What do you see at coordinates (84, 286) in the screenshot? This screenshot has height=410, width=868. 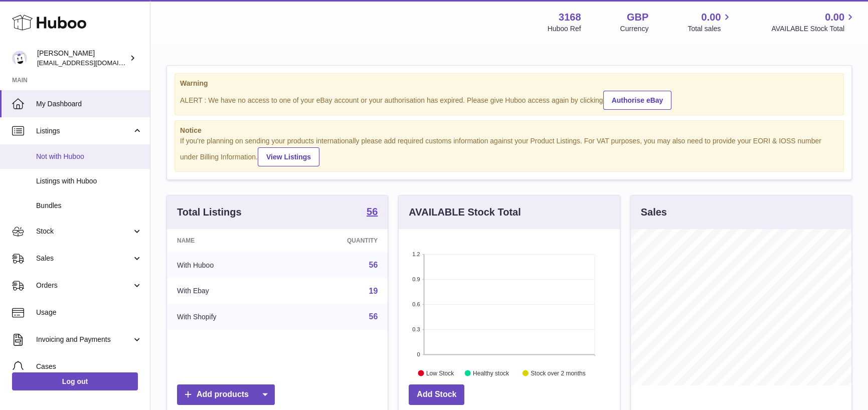 I see `span: Orders` at bounding box center [84, 286].